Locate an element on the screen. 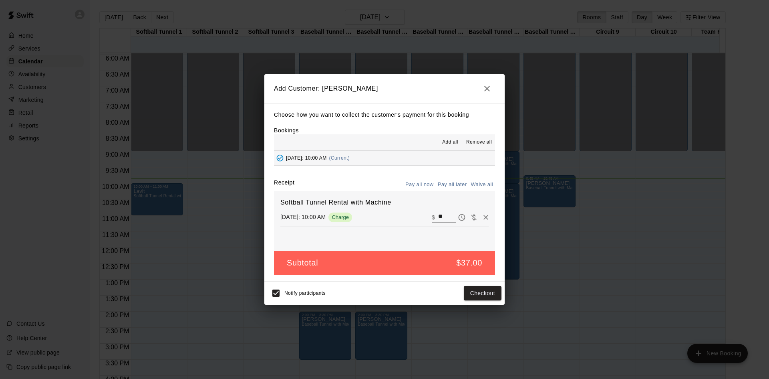 This screenshot has width=769, height=379. label: Receipt is located at coordinates (284, 184).